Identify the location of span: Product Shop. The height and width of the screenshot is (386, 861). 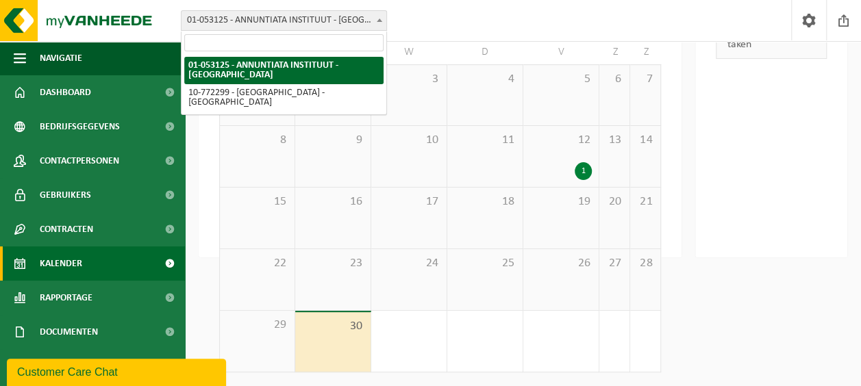
(71, 366).